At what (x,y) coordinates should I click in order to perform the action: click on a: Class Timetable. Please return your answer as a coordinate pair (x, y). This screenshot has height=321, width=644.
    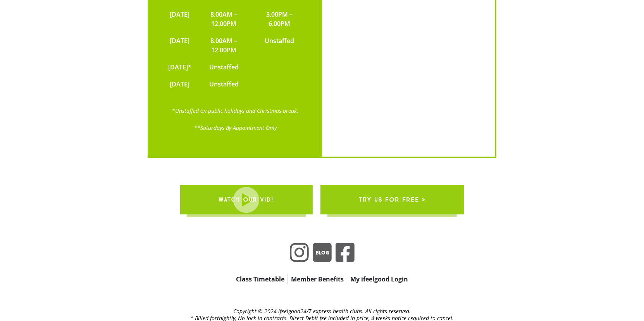
    Looking at the image, I should click on (260, 279).